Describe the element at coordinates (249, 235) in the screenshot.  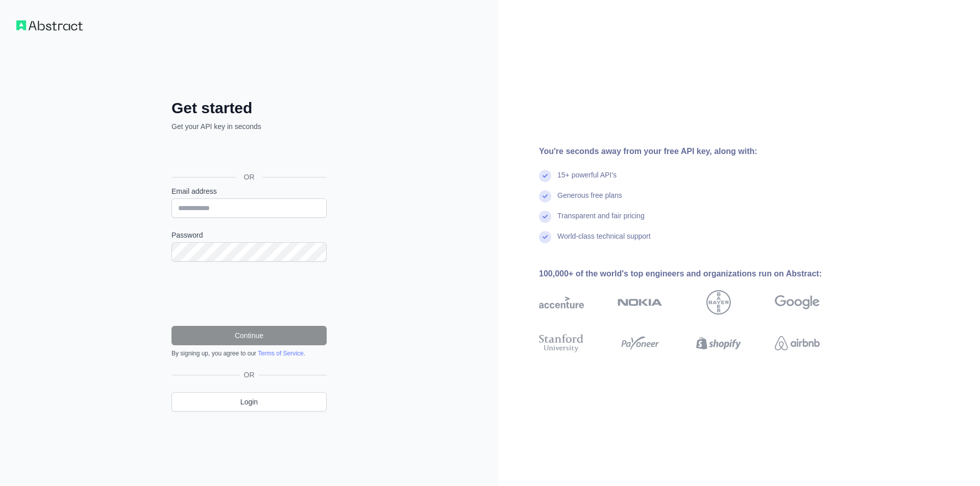
I see `label: Password` at that location.